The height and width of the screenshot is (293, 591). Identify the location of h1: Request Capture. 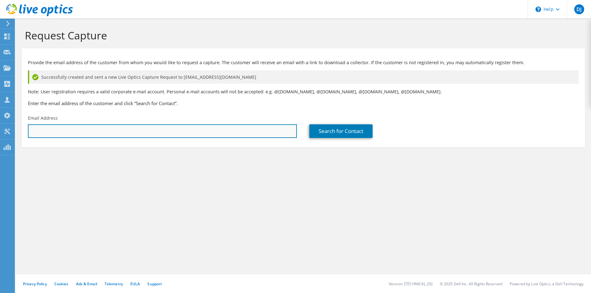
(302, 35).